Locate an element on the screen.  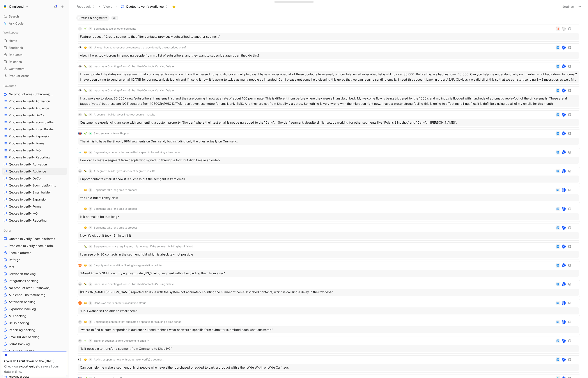
span: Segmenting contacts that submitted a specific form during a time period is located at coordinates (138, 322).